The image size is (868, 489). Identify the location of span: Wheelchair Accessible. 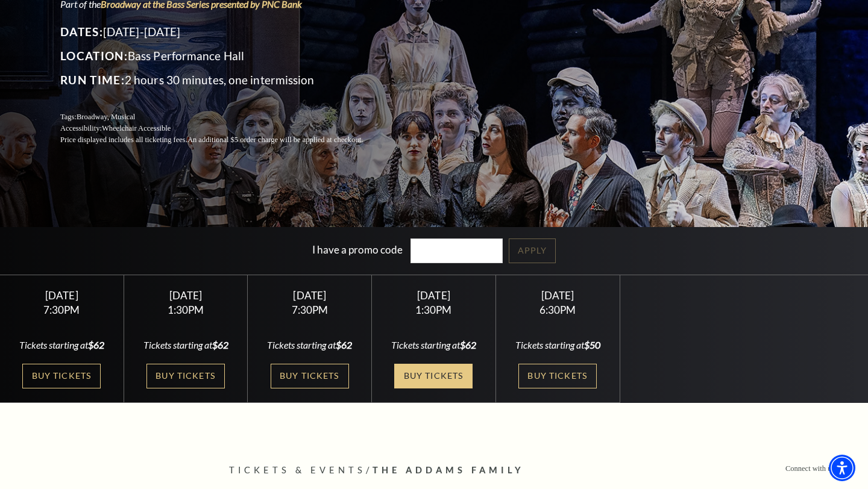
(136, 128).